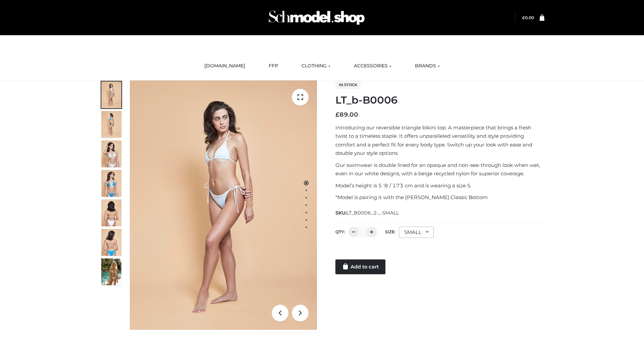  What do you see at coordinates (440, 186) in the screenshot?
I see `p: Model’s height is 5 ‘8 / 173 cm and is wearing a size S.` at bounding box center [440, 186].